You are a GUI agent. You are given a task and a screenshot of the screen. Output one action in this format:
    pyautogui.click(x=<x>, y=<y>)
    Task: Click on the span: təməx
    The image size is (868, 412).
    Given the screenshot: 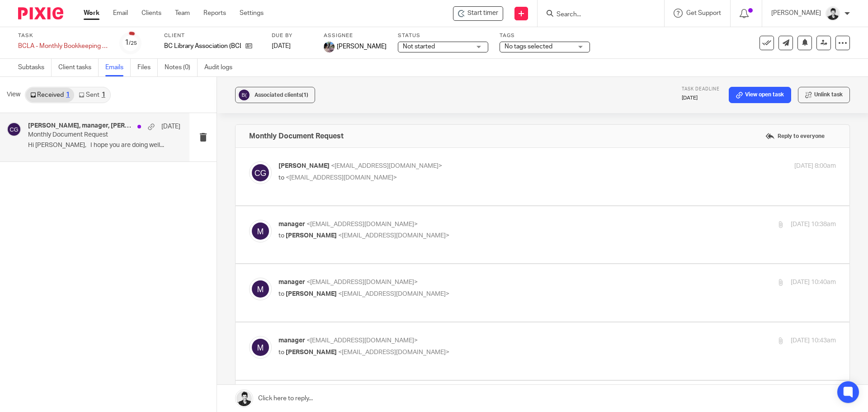 What is the action you would take?
    pyautogui.click(x=366, y=160)
    